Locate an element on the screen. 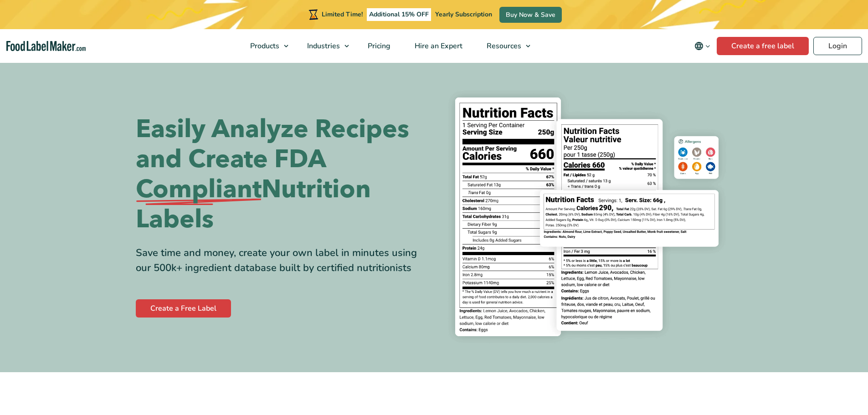  span: Yearly Subscription is located at coordinates (464, 14).